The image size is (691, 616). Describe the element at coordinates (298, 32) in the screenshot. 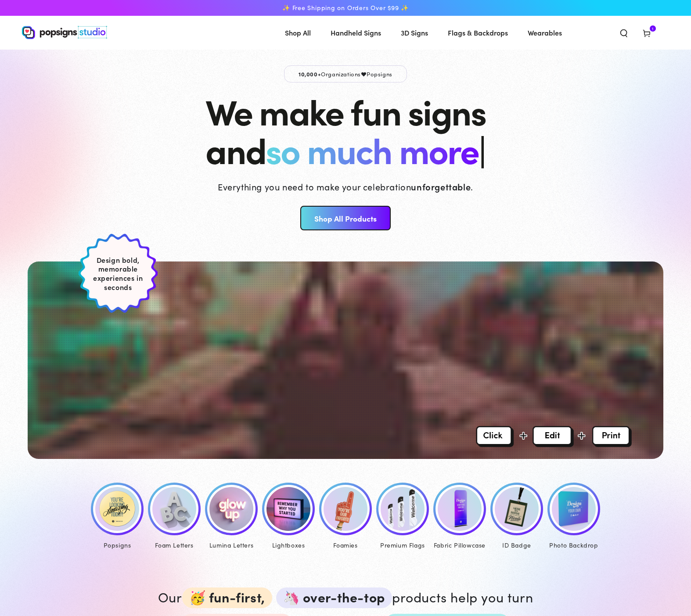

I see `a: Shop All` at that location.